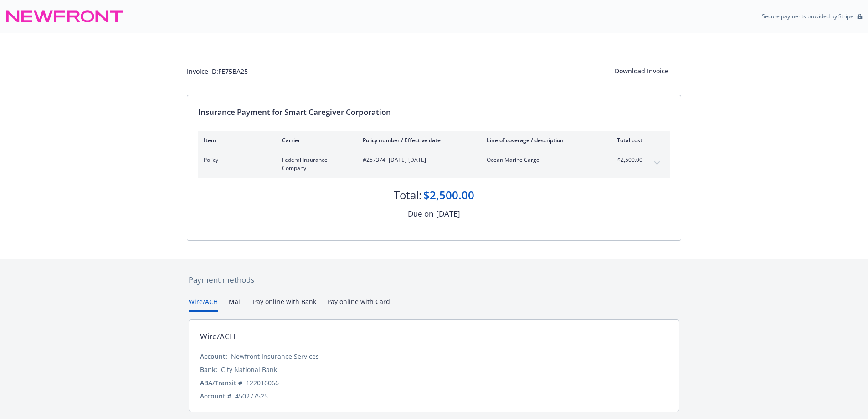  What do you see at coordinates (408, 195) in the screenshot?
I see `div: Total:` at bounding box center [408, 195].